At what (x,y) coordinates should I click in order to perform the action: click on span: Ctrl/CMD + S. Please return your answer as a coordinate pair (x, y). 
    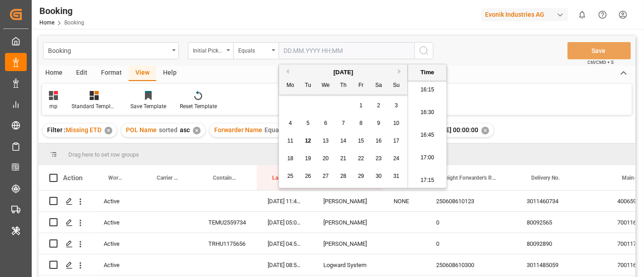
    Looking at the image, I should click on (600, 62).